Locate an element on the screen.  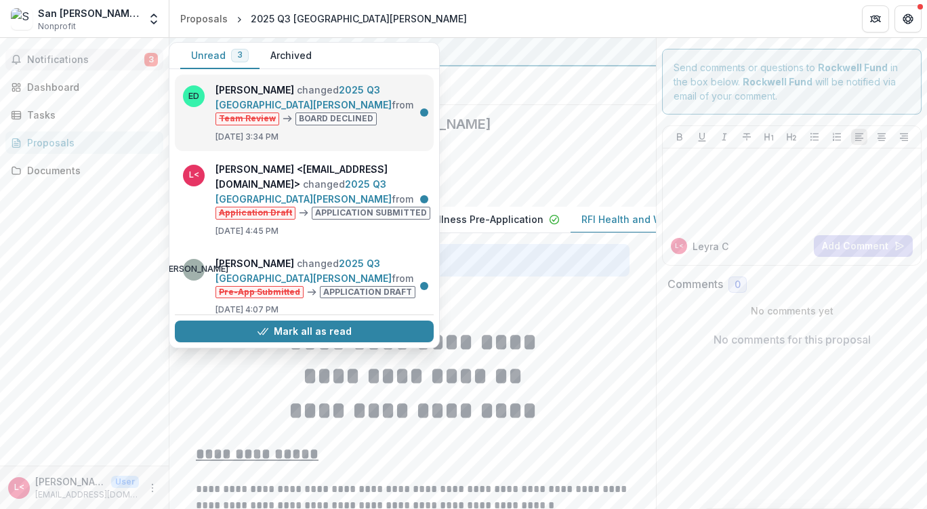
button: Open entity switcher is located at coordinates (154, 19).